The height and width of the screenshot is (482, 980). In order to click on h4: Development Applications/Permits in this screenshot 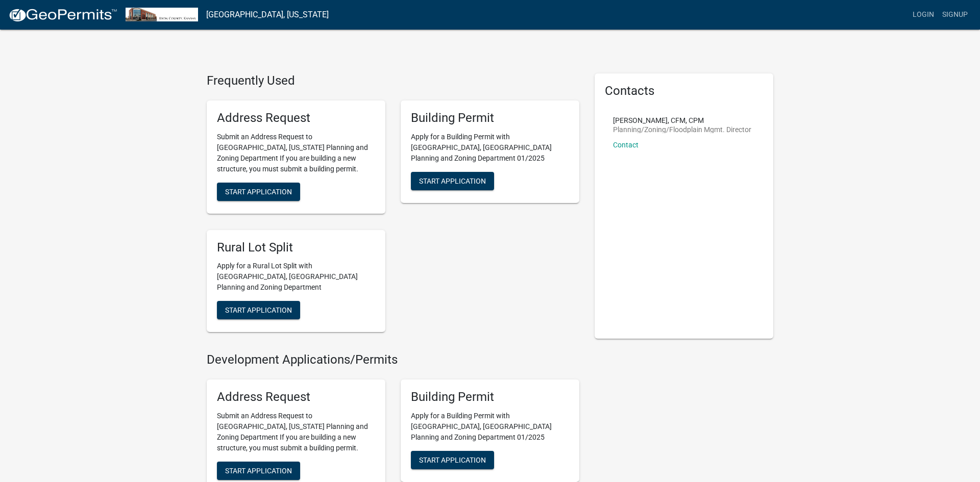, I will do `click(393, 360)`.